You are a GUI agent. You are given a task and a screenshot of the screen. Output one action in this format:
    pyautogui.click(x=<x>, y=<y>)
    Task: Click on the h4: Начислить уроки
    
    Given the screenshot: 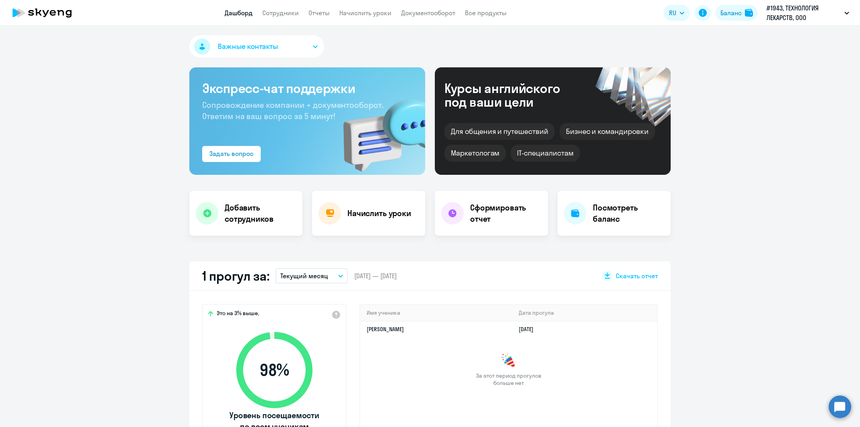 What is the action you would take?
    pyautogui.click(x=379, y=213)
    